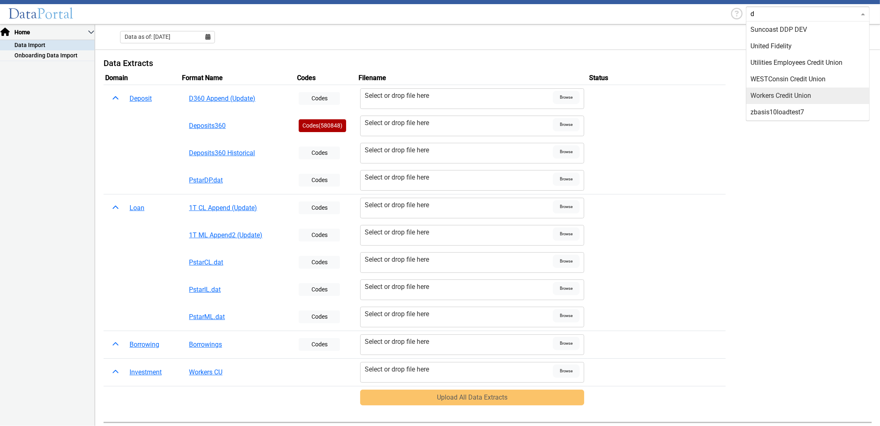 The image size is (880, 426). I want to click on span: Home, so click(51, 32).